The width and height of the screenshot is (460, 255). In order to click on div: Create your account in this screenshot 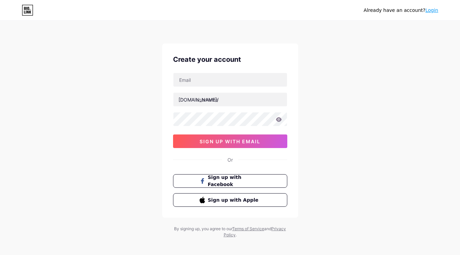, I will do `click(230, 60)`.